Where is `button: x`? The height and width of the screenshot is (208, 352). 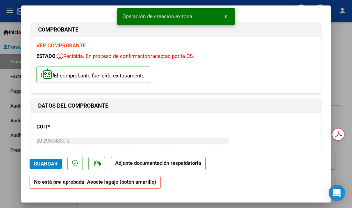 button: x is located at coordinates (225, 16).